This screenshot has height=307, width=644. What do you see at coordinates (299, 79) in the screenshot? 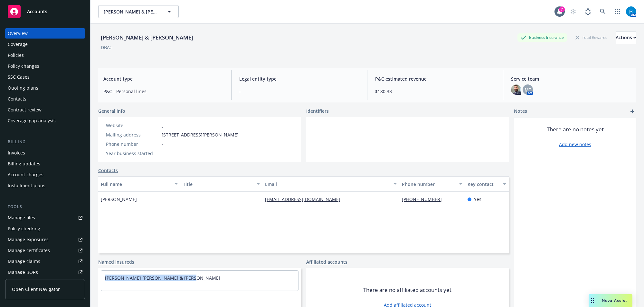
I see `span: Legal entity type` at bounding box center [299, 79].